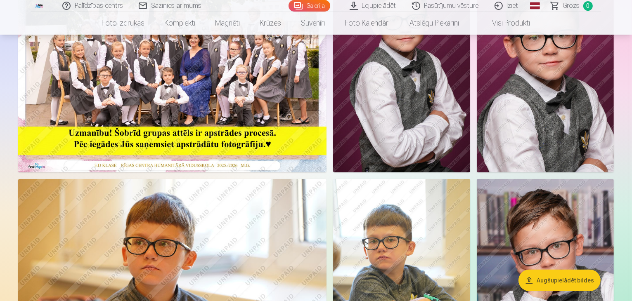  What do you see at coordinates (367, 23) in the screenshot?
I see `a: Foto kalendāri` at bounding box center [367, 23].